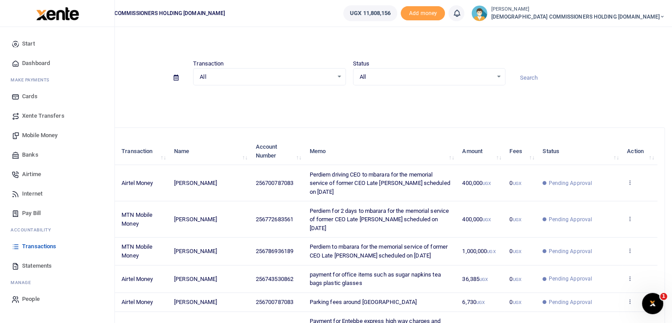 The height and width of the screenshot is (323, 672). What do you see at coordinates (34, 229) in the screenshot?
I see `span: countability` at bounding box center [34, 229].